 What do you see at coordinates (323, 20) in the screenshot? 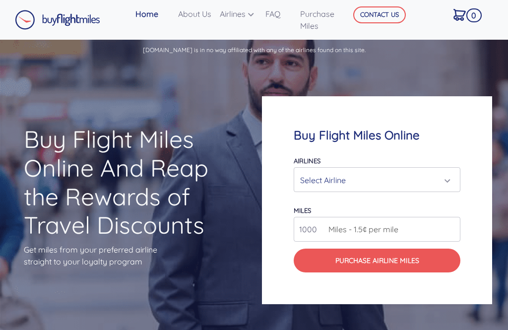
I see `a: Purchase Miles` at bounding box center [323, 20].